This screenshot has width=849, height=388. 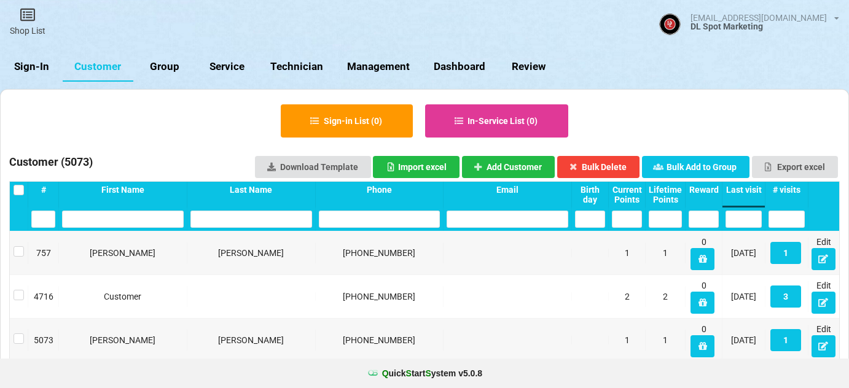 What do you see at coordinates (416, 167) in the screenshot?
I see `div: Import excel` at bounding box center [416, 167].